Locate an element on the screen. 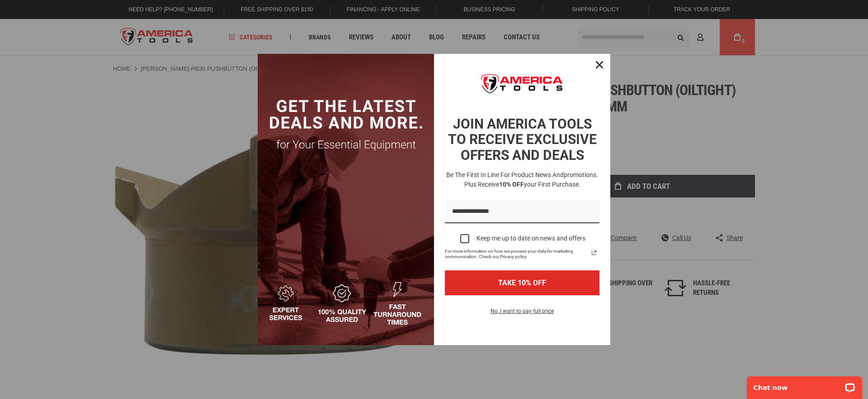  button: No, I want to pay full price is located at coordinates (522, 314).